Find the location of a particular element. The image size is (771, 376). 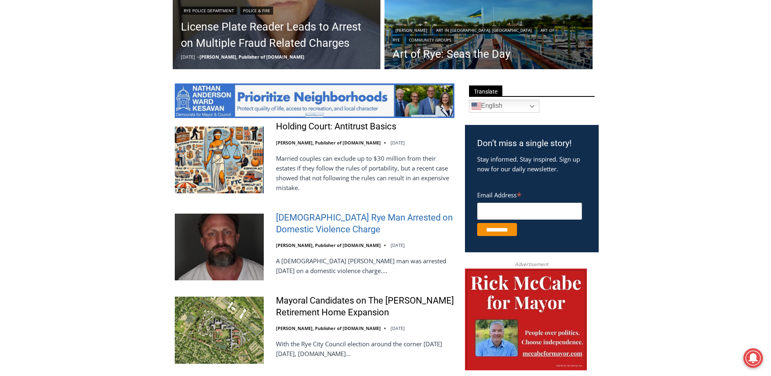

p: Stay informed. Stay inspired. Sign up now for our daily newsletter. is located at coordinates (532, 164).